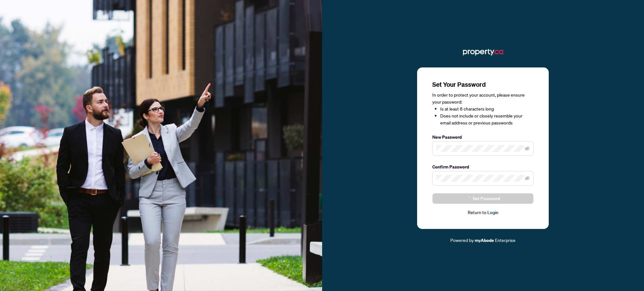 The height and width of the screenshot is (291, 644). Describe the element at coordinates (505, 240) in the screenshot. I see `span: Enterprise` at that location.